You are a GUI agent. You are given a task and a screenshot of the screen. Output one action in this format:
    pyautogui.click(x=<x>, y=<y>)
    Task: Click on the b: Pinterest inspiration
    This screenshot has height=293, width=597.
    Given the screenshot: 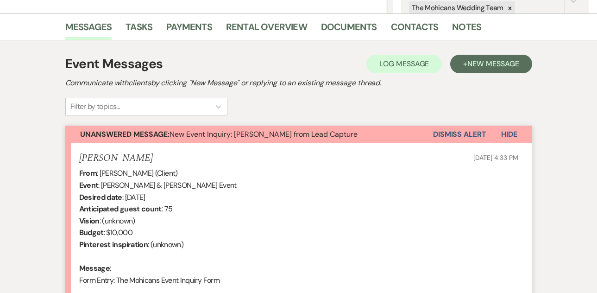 What is the action you would take?
    pyautogui.click(x=113, y=244)
    